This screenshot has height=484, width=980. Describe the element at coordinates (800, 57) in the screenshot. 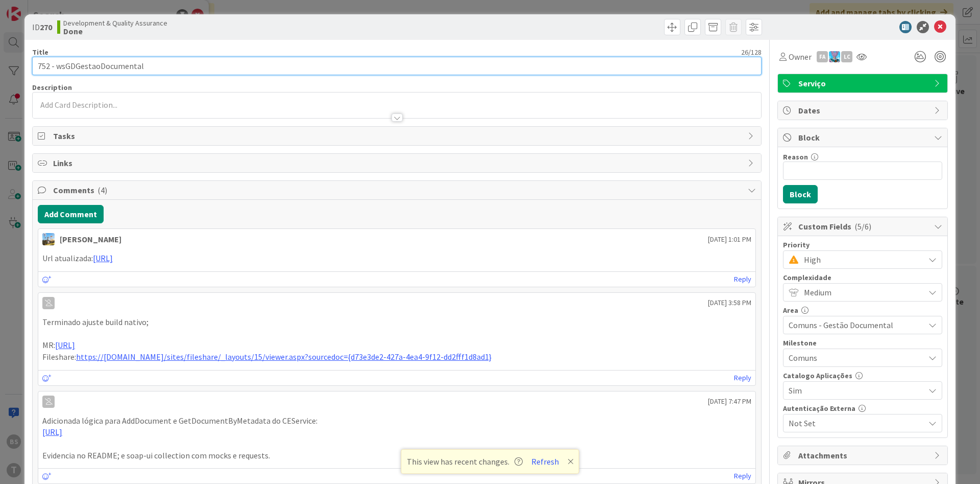

I see `span: Owner` at that location.